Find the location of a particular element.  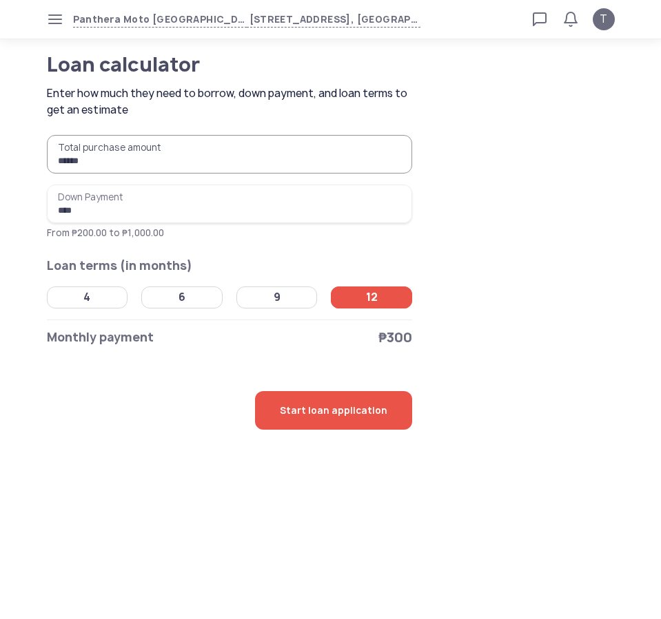

span: ₱300 is located at coordinates (395, 338).